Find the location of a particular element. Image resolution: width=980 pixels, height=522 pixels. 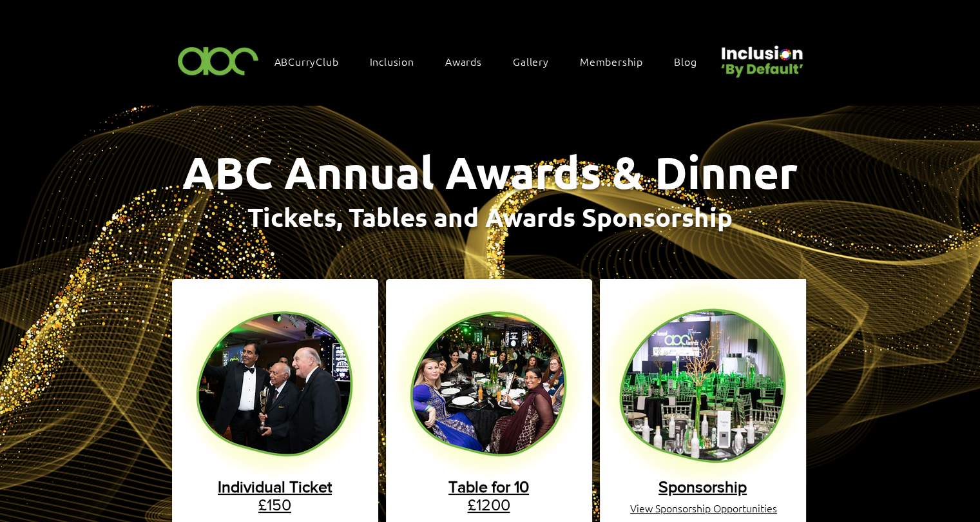

img: ABC-Logo-Blank-Background-01-01-2.png is located at coordinates (218, 60).